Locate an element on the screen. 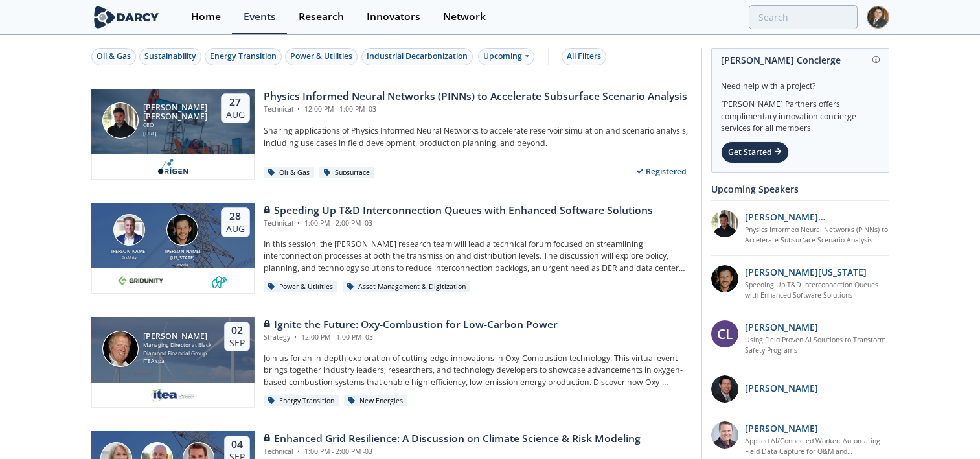  img: 47e0ea7c-5f2f-49e4-bf12-0fca942f69fc is located at coordinates (725, 389).